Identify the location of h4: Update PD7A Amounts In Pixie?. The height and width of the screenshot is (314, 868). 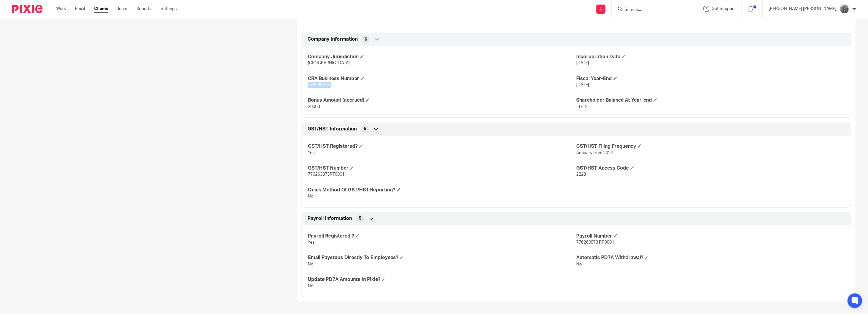
(442, 280).